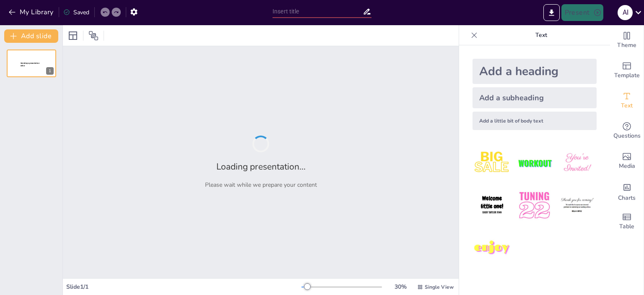 Image resolution: width=644 pixels, height=295 pixels. Describe the element at coordinates (76, 12) in the screenshot. I see `div: Saved` at that location.